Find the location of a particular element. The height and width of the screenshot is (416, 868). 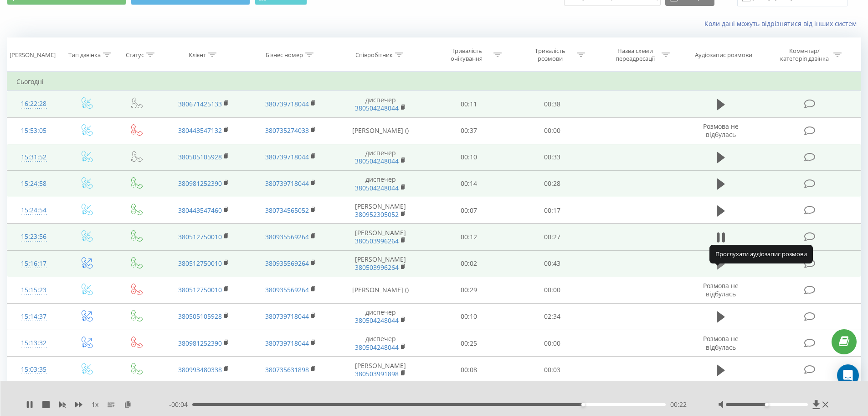

div: Співробітник is located at coordinates (374, 55).